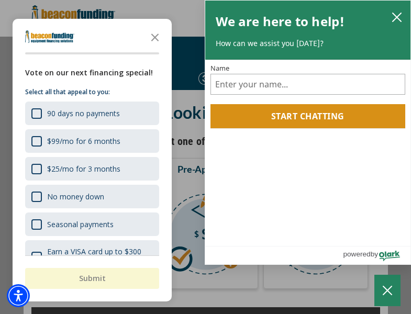 This screenshot has height=314, width=411. I want to click on span: by, so click(374, 254).